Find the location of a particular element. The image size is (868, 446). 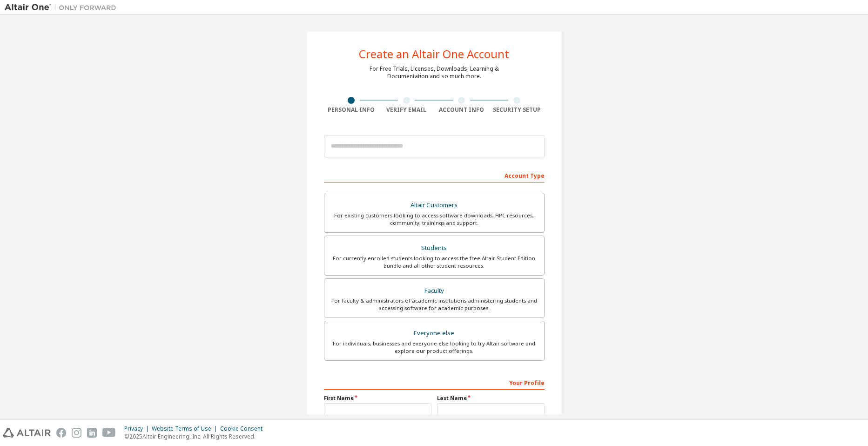

div: Students is located at coordinates (434, 248).